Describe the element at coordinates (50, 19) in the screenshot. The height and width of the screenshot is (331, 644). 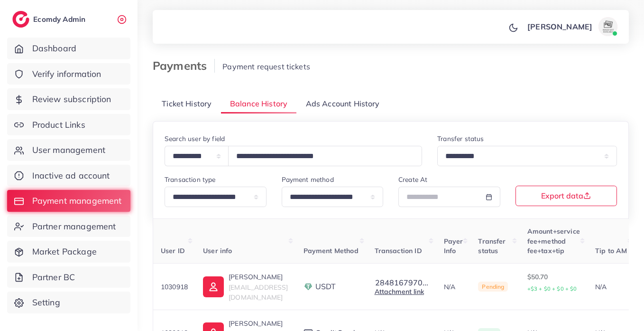
I see `a: logoEcomdy Admin` at that location.